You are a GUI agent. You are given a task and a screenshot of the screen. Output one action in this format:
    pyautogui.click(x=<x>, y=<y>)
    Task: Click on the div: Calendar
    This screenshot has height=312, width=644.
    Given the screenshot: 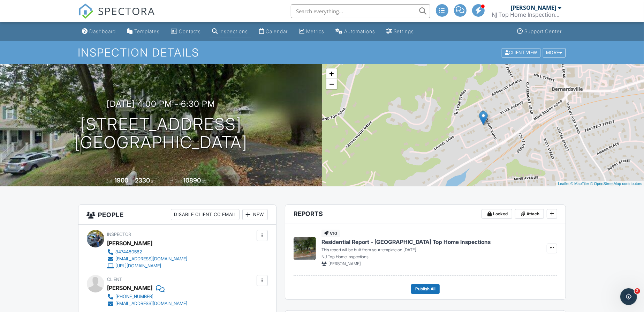 What is the action you would take?
    pyautogui.click(x=277, y=31)
    